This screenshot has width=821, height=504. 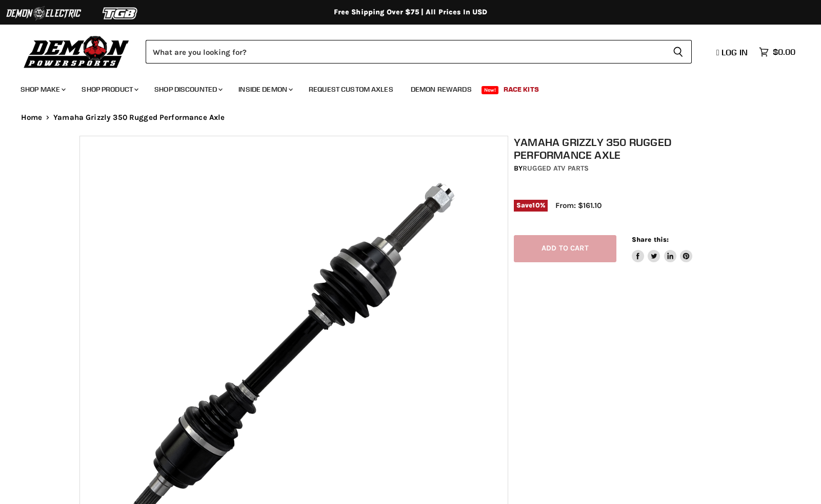 I want to click on a: Race Kits, so click(x=521, y=89).